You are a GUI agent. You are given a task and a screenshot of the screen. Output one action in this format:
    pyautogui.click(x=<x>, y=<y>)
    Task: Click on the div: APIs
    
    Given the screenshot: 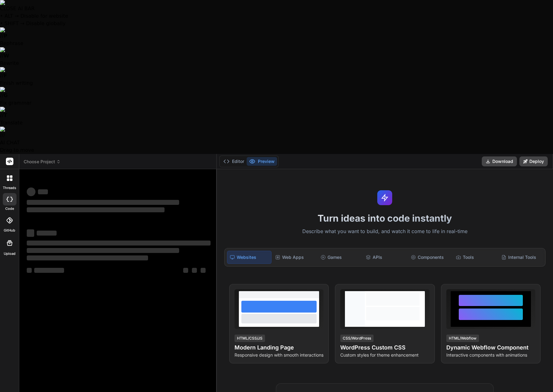 What is the action you would take?
    pyautogui.click(x=385, y=257)
    